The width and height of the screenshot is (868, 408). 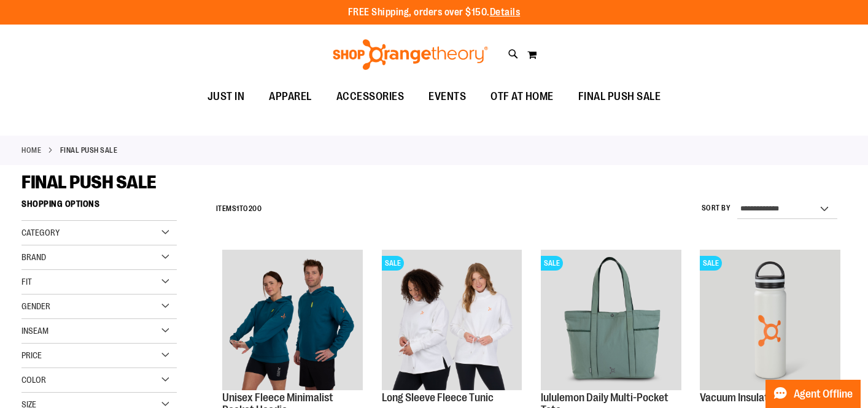 I want to click on span: Brand, so click(x=34, y=257).